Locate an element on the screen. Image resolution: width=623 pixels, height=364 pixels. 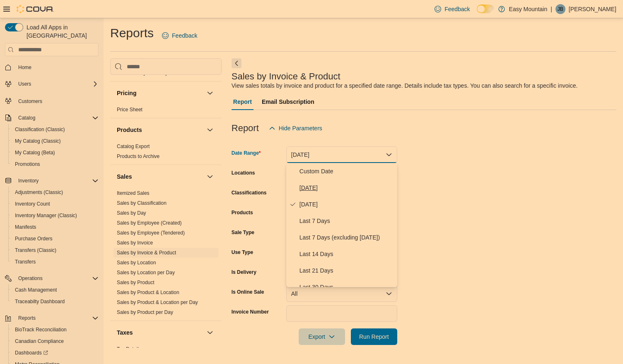
label: Invoice Number is located at coordinates (250, 312).